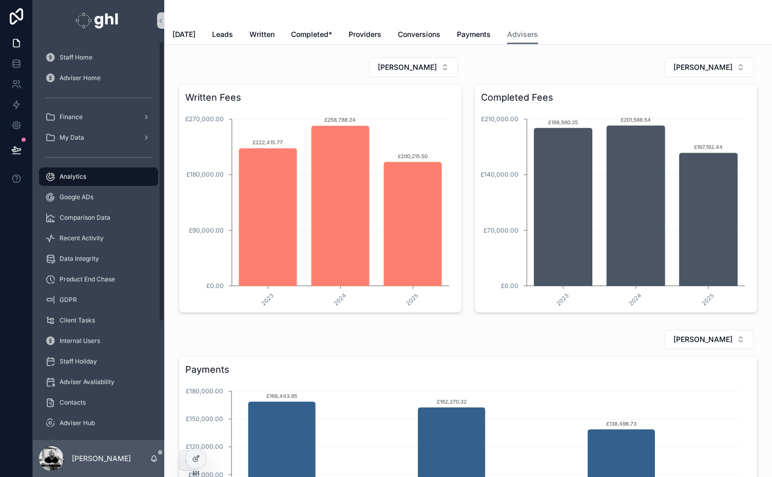 The image size is (772, 477). Describe the element at coordinates (68, 300) in the screenshot. I see `span: GDPR` at that location.